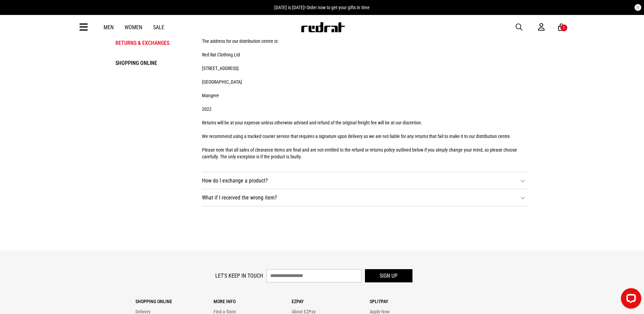  Describe the element at coordinates (409, 301) in the screenshot. I see `p: Splitpay` at that location.